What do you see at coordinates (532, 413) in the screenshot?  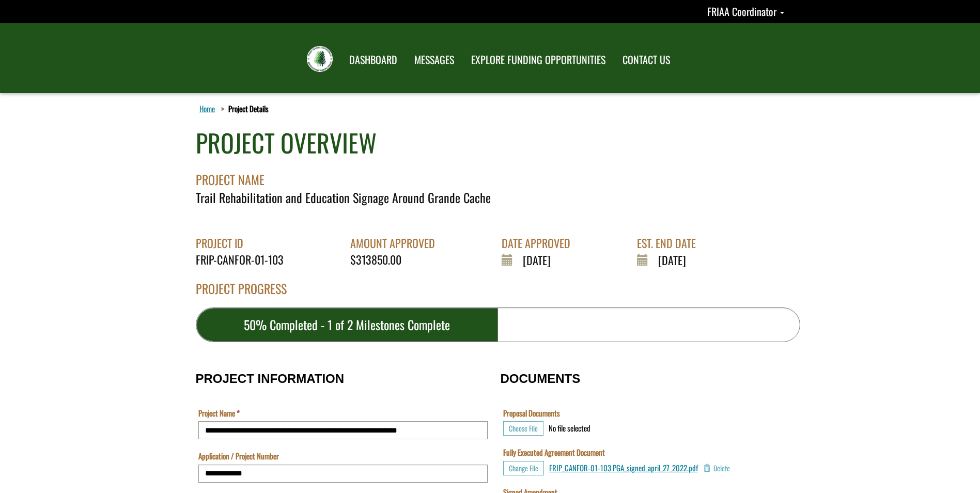 I see `label: Proposal Documents` at bounding box center [532, 413].